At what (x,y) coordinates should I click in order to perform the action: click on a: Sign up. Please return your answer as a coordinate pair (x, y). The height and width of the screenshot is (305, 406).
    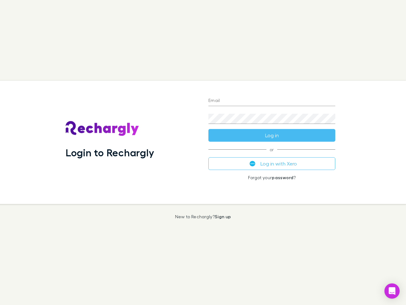
    Looking at the image, I should click on (223, 216).